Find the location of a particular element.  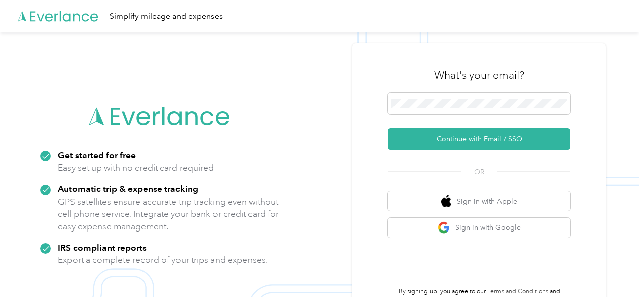

strong: Automatic trip & expense tracking is located at coordinates (128, 188).